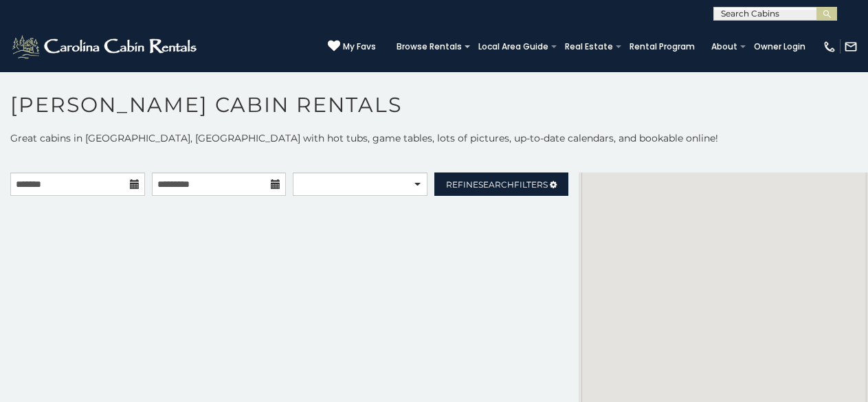  I want to click on span: Refine Filters, so click(497, 184).